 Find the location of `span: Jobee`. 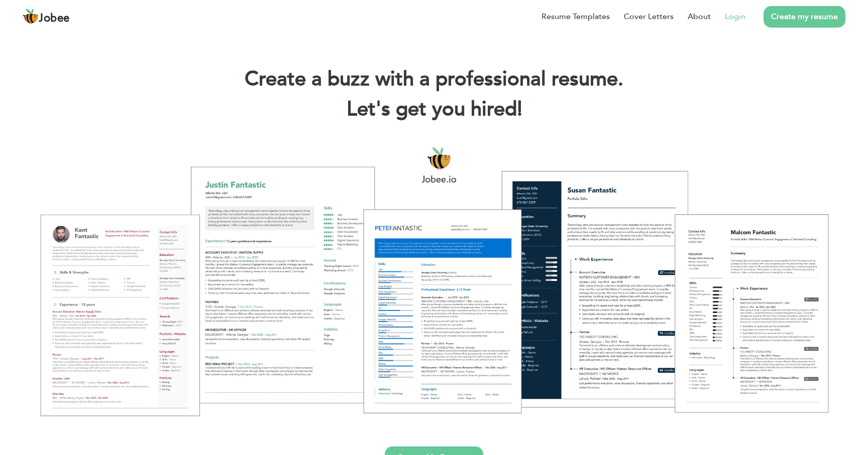

span: Jobee is located at coordinates (54, 19).